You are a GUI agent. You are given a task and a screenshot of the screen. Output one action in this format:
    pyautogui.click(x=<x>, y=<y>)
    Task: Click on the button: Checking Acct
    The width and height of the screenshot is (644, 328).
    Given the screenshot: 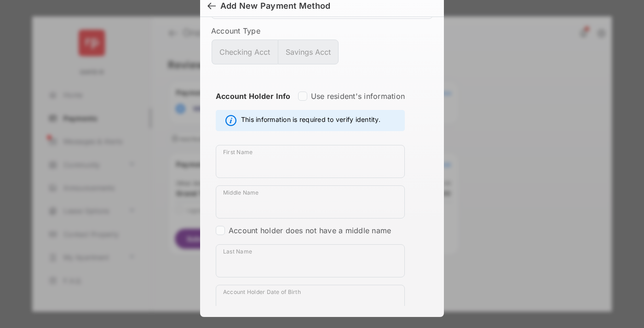 What is the action you would take?
    pyautogui.click(x=245, y=52)
    